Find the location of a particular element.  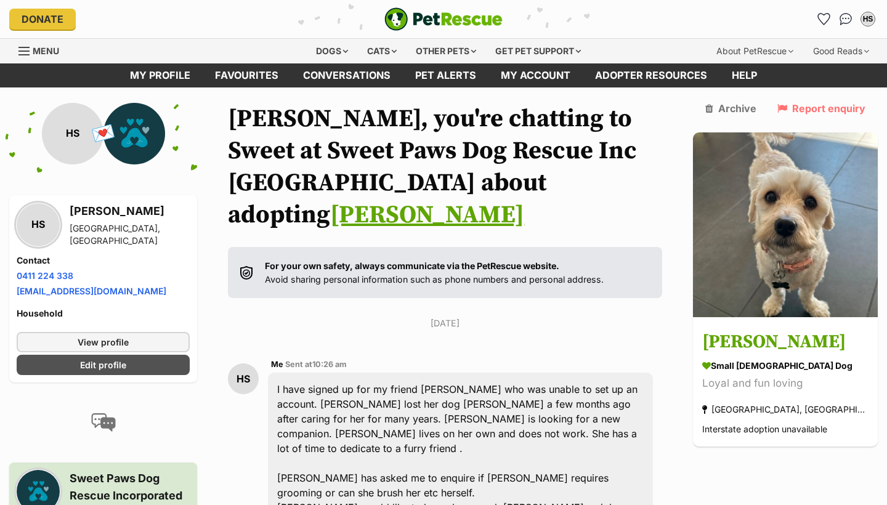

div: Get pet support is located at coordinates (538, 51).